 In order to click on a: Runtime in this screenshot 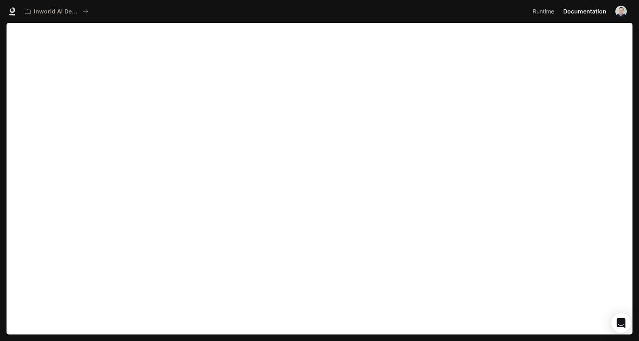, I will do `click(544, 11)`.